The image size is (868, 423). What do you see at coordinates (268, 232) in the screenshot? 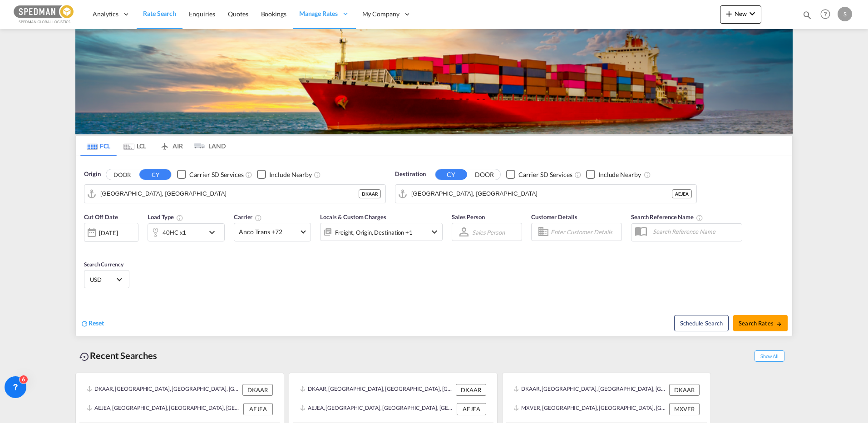
I see `span: Anco Trans +72` at bounding box center [268, 232].